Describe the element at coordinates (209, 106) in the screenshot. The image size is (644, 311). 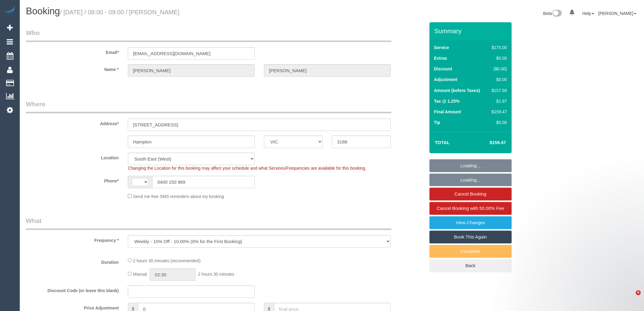
I see `legend: Where` at that location.